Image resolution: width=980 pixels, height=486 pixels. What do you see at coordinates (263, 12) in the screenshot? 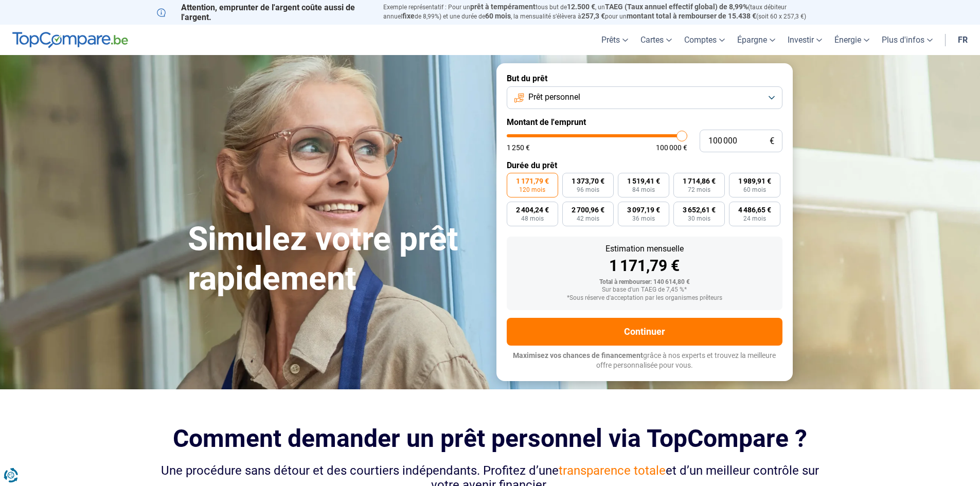
I see `p: Attention, emprunter de l'argent coûte aussi de l'argent.` at bounding box center [263, 12].